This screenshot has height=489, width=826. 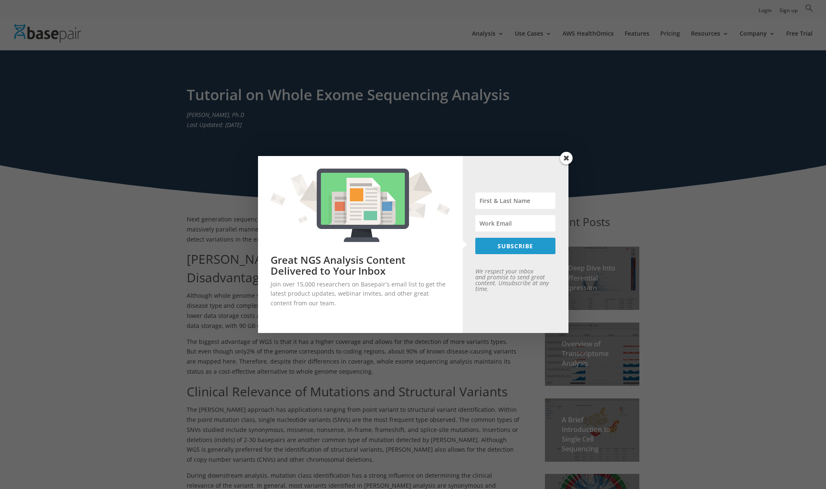 What do you see at coordinates (516, 201) in the screenshot?
I see `input: First & Last Name` at bounding box center [516, 201].